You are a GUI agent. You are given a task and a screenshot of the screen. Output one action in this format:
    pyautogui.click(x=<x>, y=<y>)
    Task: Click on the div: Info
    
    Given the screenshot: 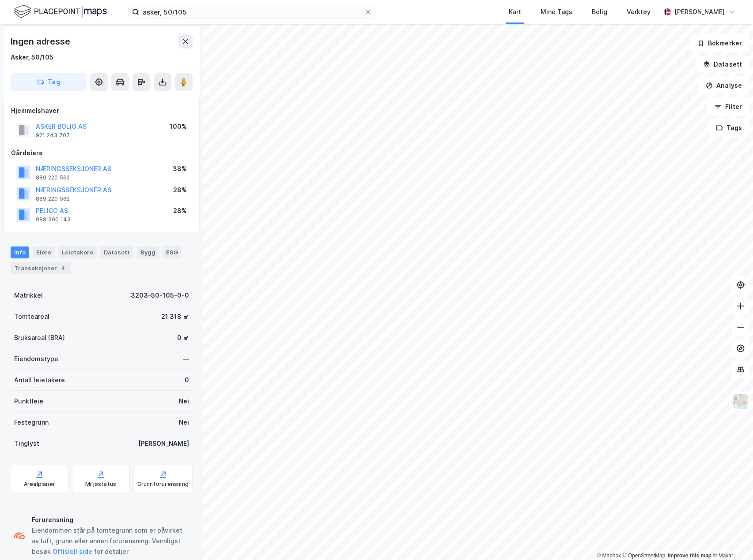 What is the action you would take?
    pyautogui.click(x=20, y=252)
    